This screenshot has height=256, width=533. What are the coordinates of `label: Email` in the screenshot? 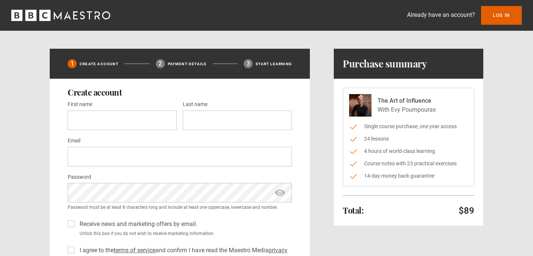 It's located at (74, 141).